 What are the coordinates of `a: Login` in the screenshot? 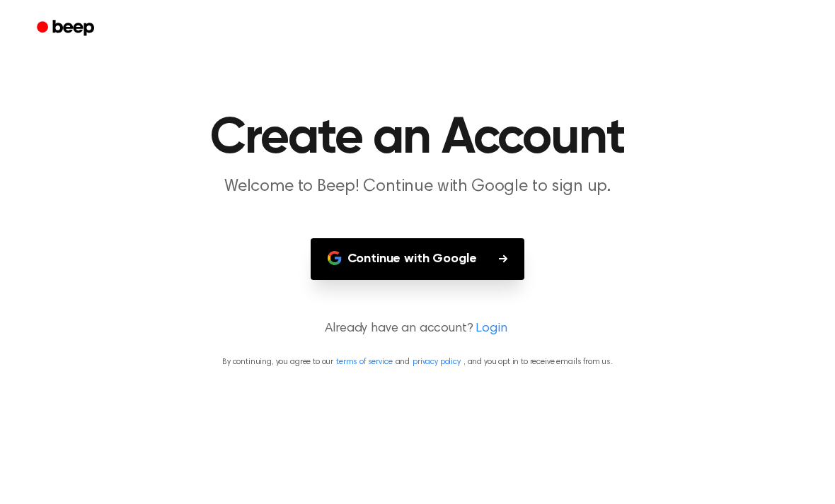 It's located at (490, 329).